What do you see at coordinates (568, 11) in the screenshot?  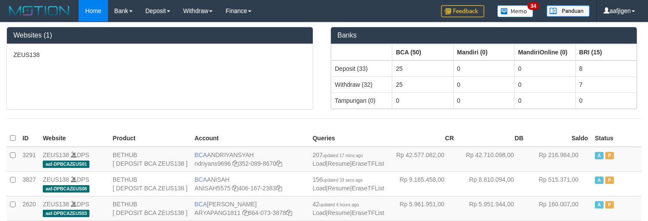 I see `img: panduan.png` at bounding box center [568, 11].